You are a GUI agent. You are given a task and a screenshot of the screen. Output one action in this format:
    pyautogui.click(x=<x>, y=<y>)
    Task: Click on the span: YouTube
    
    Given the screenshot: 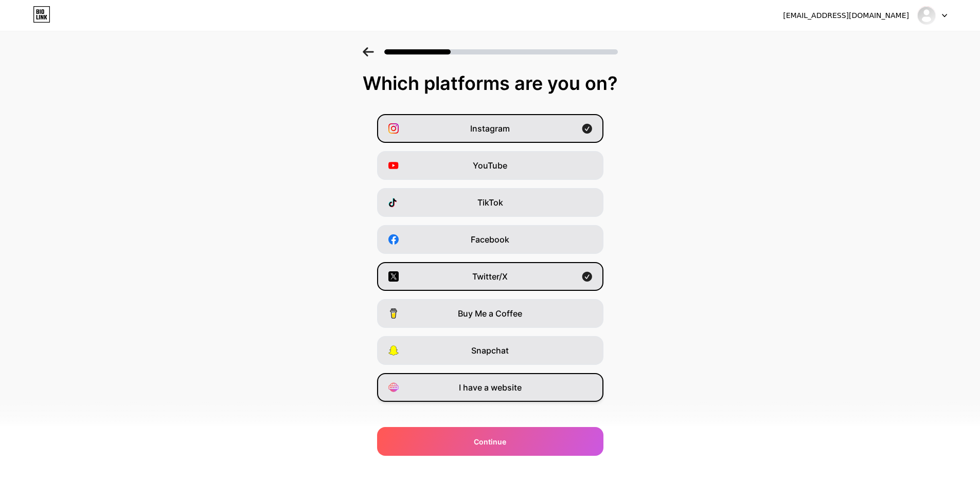 What is the action you would take?
    pyautogui.click(x=490, y=165)
    